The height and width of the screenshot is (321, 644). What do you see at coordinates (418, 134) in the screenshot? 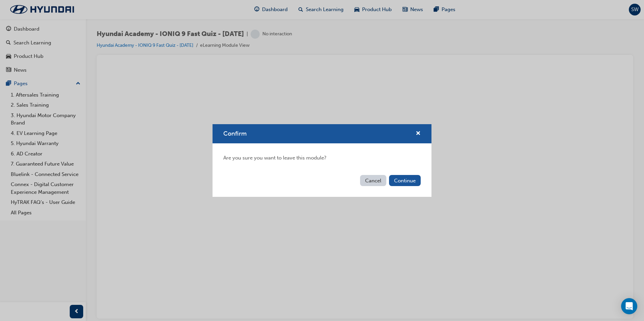
I see `span: cross-icon` at bounding box center [418, 134].